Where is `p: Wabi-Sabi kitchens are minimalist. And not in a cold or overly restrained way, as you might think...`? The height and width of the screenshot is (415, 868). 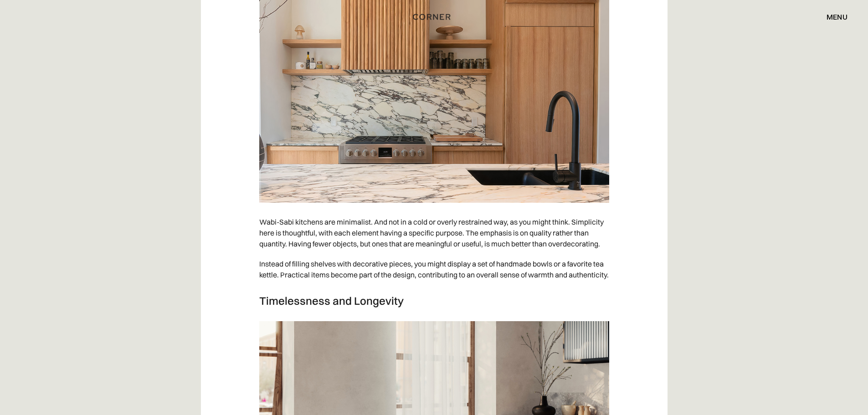 p: Wabi-Sabi kitchens are minimalist. And not in a cold or overly restrained way, as you might think... is located at coordinates (435, 233).